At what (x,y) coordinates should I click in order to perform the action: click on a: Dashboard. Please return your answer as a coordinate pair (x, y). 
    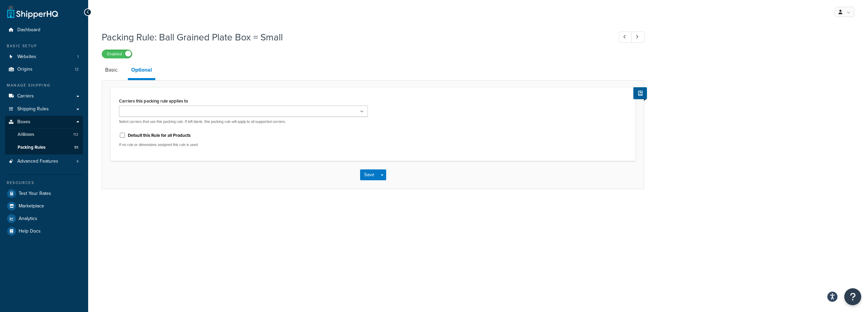
    Looking at the image, I should click on (44, 30).